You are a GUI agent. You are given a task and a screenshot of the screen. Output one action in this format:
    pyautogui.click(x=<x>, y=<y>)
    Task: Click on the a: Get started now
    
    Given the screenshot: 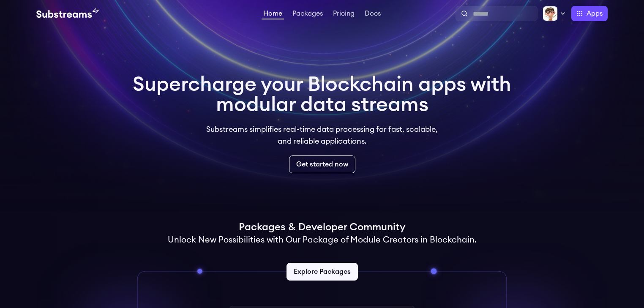 What is the action you would take?
    pyautogui.click(x=322, y=164)
    